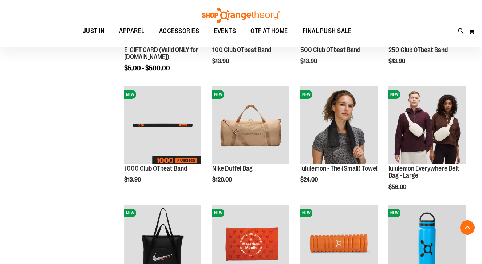 The width and height of the screenshot is (482, 264). I want to click on span: ACCESSORIES, so click(179, 31).